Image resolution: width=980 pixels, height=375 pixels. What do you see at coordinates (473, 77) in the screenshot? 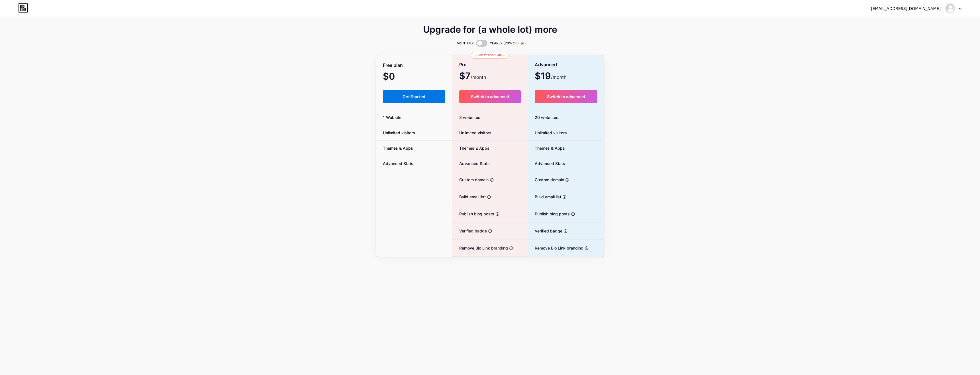
I see `span: $7` at bounding box center [473, 77].